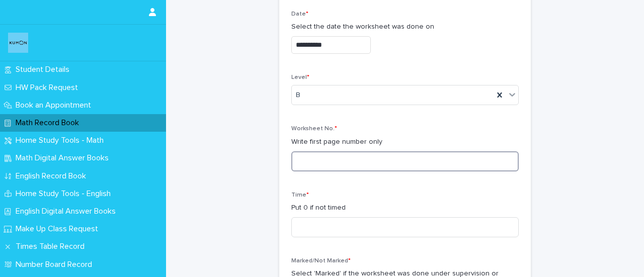 The image size is (644, 277). I want to click on img: o6XkwfS7S2qhyeB9lxyF, so click(18, 43).